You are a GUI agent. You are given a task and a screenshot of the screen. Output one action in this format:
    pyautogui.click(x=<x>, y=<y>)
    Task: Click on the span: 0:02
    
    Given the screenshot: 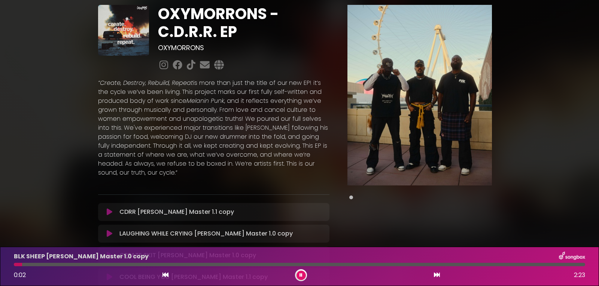 What is the action you would take?
    pyautogui.click(x=20, y=275)
    